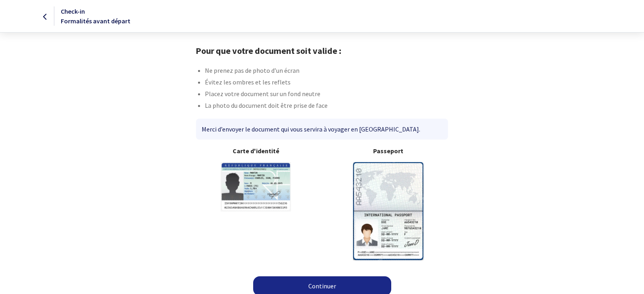  I want to click on span: Check-in Formalités avant départ, so click(95, 16).